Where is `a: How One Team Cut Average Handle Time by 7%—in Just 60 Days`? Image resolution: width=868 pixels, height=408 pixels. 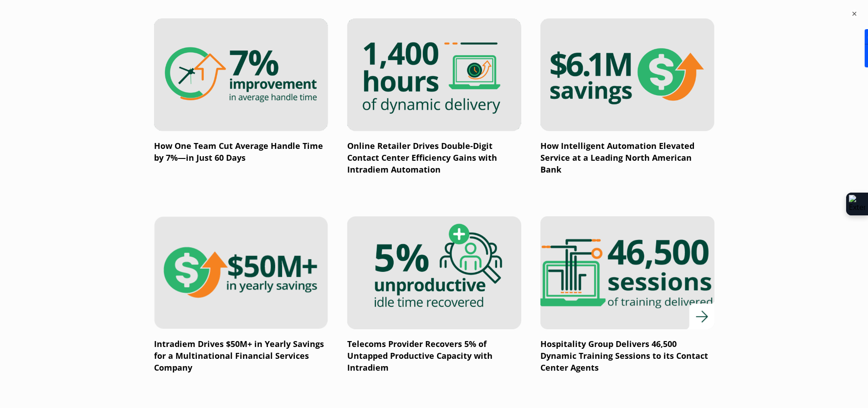
a: How One Team Cut Average Handle Time by 7%—in Just 60 Days is located at coordinates (241, 91).